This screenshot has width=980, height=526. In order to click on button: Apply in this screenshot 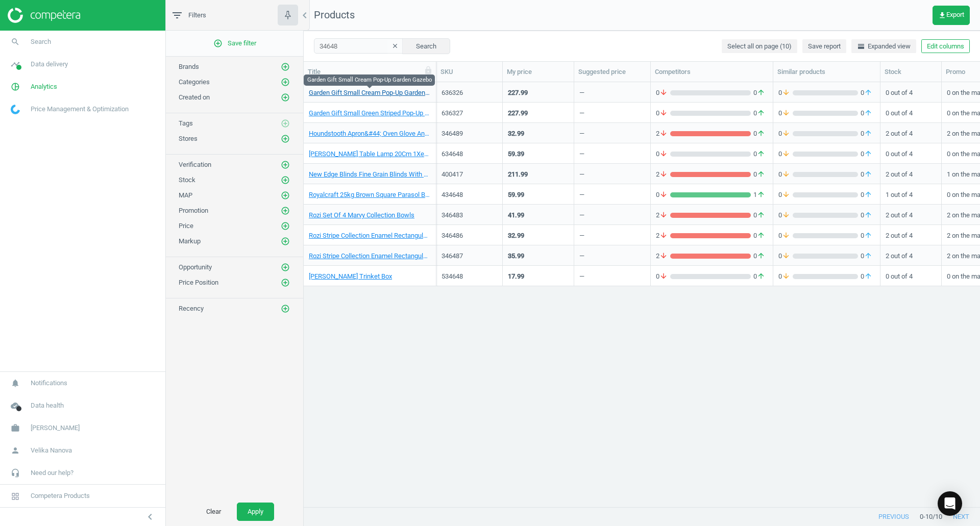, I will do `click(255, 512)`.